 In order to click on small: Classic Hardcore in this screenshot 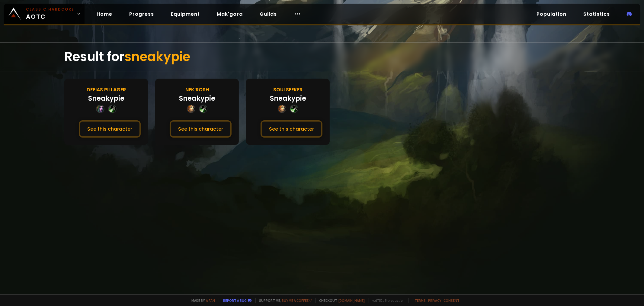, I will do `click(50, 10)`.